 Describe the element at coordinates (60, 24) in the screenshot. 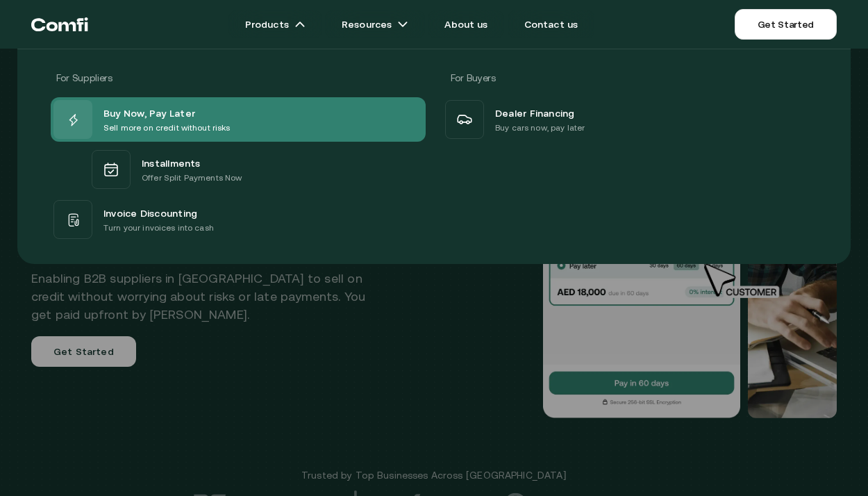

I see `a: Return to the top of the Comfi home page` at that location.